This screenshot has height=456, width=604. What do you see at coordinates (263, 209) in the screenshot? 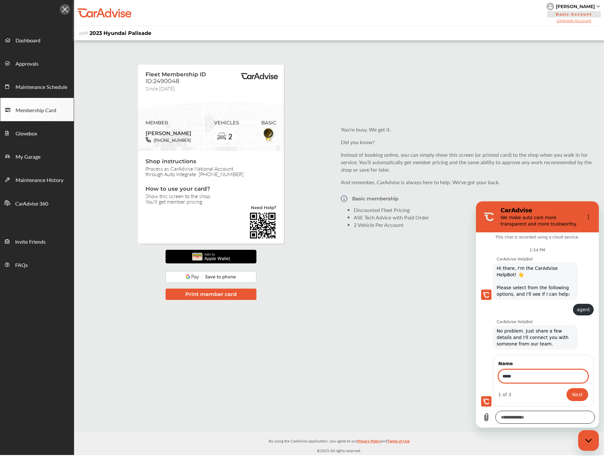
I see `a: Need Help?` at bounding box center [263, 209].